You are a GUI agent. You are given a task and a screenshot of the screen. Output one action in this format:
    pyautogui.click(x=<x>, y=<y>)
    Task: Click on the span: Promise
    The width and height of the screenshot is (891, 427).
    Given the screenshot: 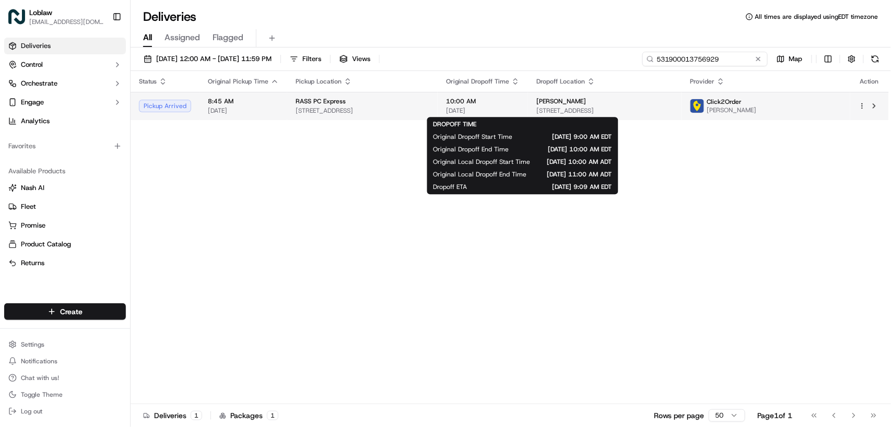 What is the action you would take?
    pyautogui.click(x=33, y=226)
    